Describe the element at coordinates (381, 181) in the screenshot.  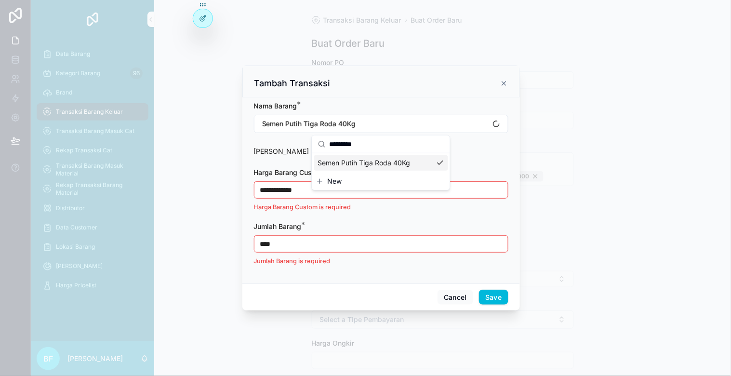
I see `button: New` at that location.